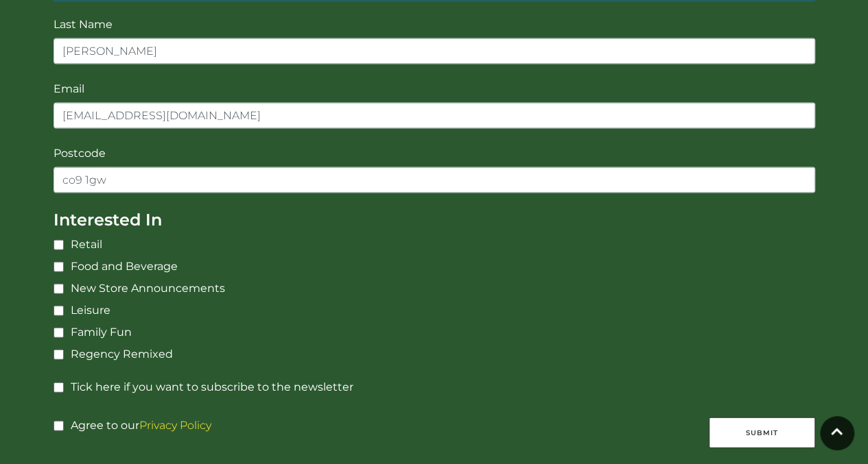  I want to click on label: Last Name, so click(83, 24).